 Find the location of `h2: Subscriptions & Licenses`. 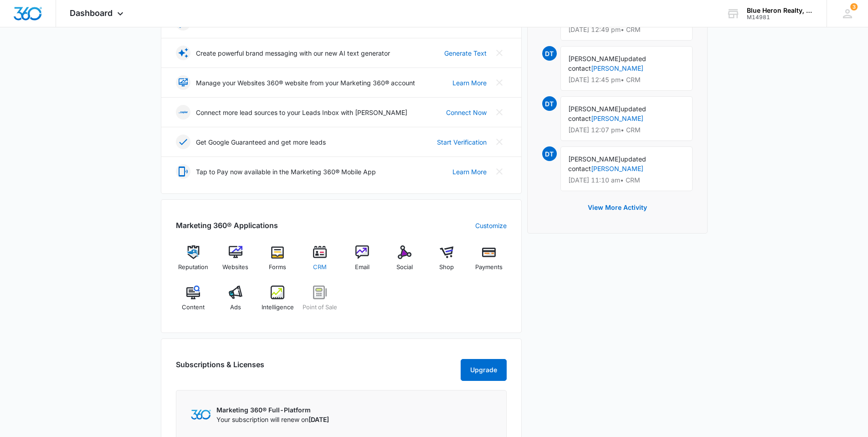

h2: Subscriptions & Licenses is located at coordinates (220, 368).